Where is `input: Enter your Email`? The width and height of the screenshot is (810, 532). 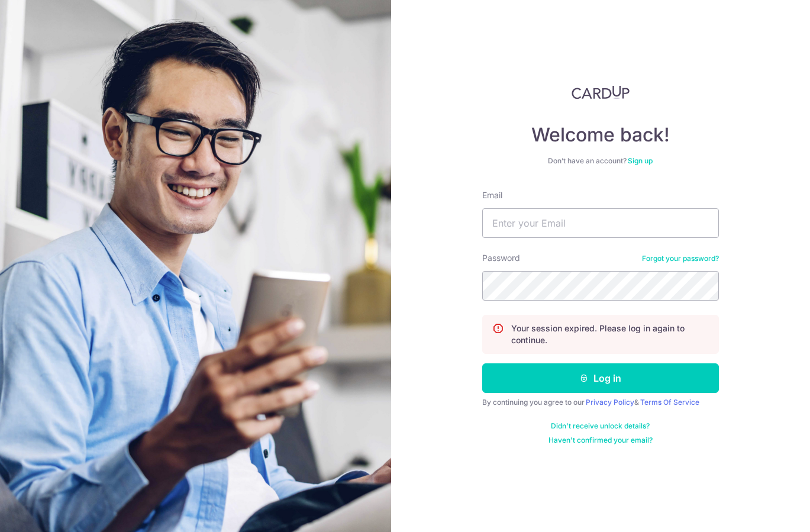
input: Enter your Email is located at coordinates (601, 223).